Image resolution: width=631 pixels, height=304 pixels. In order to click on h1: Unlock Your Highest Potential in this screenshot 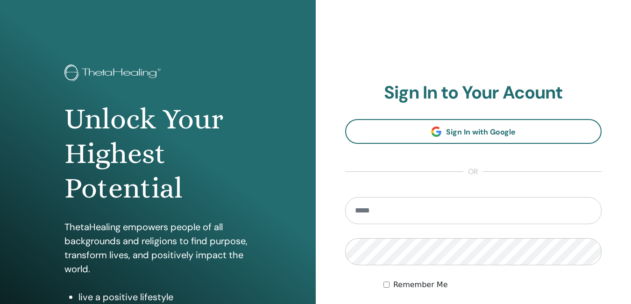, I will do `click(158, 154)`.